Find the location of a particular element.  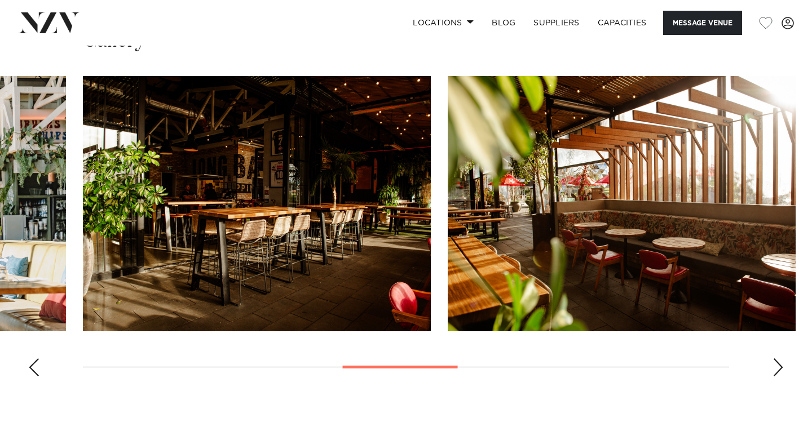

a: Locations is located at coordinates (443, 23).